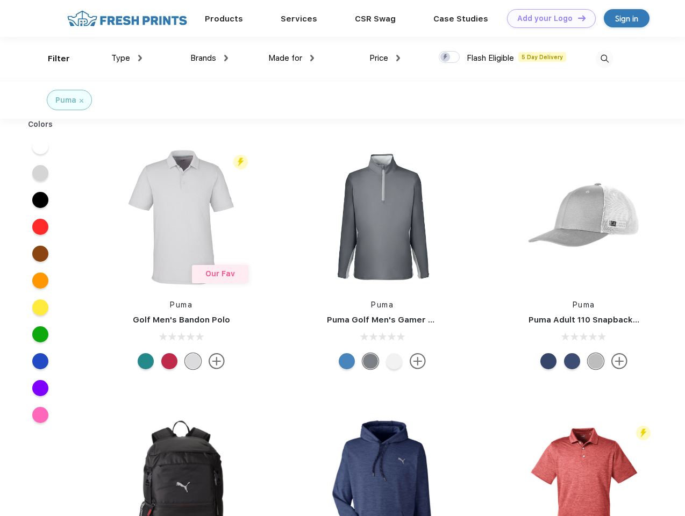 The height and width of the screenshot is (516, 685). Describe the element at coordinates (394, 361) in the screenshot. I see `div: Bright White` at that location.